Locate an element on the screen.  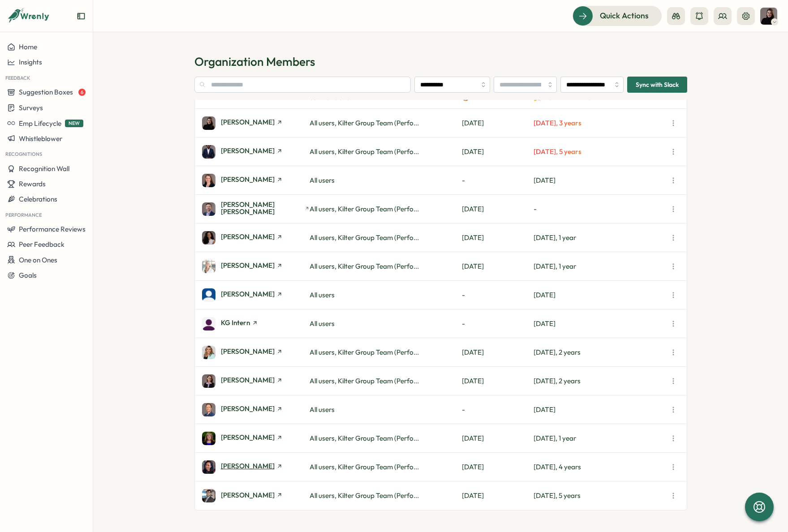
img: Stephanie Holston is located at coordinates (209, 438).